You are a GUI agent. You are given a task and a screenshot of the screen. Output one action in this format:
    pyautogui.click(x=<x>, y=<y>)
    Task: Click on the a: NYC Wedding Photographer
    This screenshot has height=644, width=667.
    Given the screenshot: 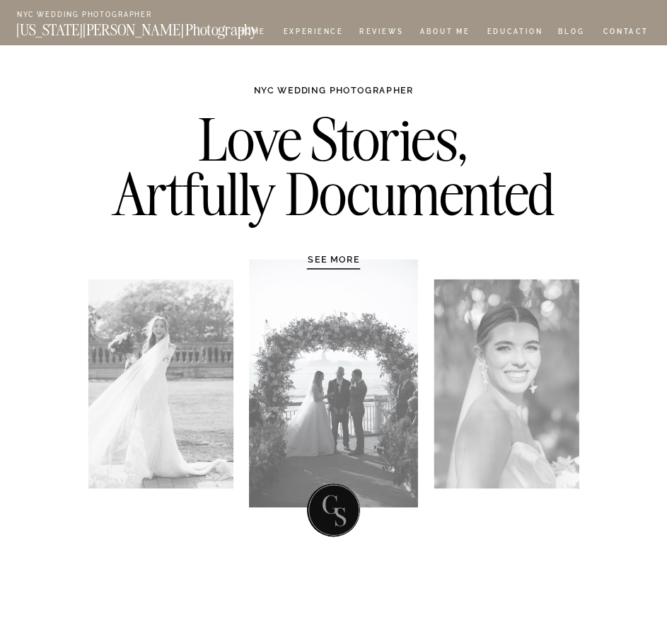 What is the action you would take?
    pyautogui.click(x=100, y=15)
    